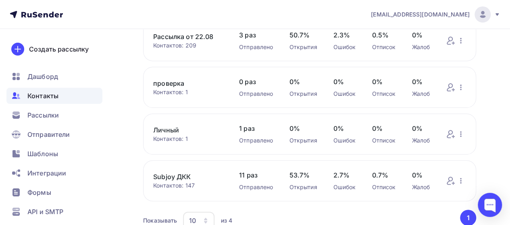 The image size is (510, 225). I want to click on span: 0.5%, so click(383, 35).